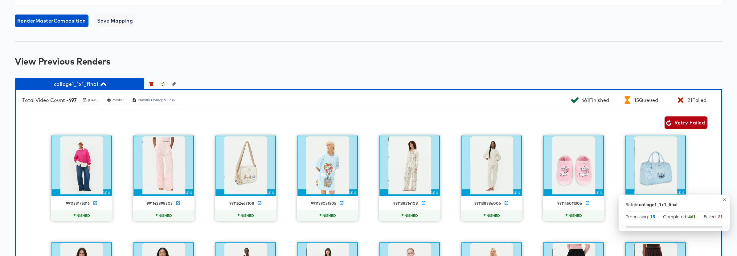  What do you see at coordinates (686, 122) in the screenshot?
I see `span: Retry Failed` at bounding box center [686, 122].